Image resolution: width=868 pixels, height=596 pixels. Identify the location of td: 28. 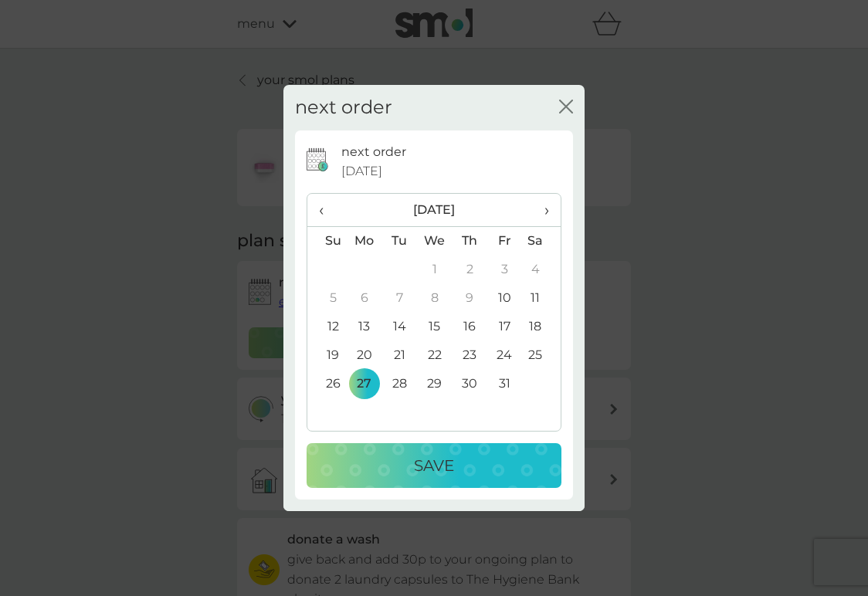
(399, 384).